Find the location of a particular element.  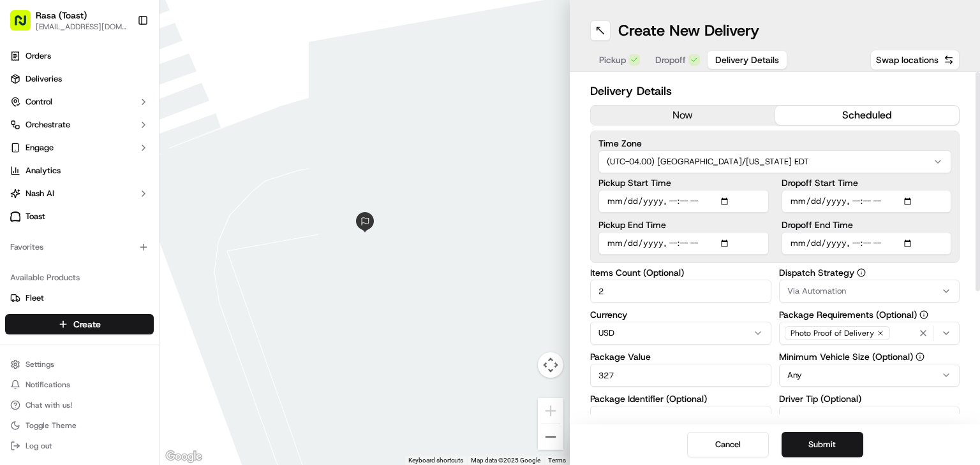

label: Currency is located at coordinates (681, 315).